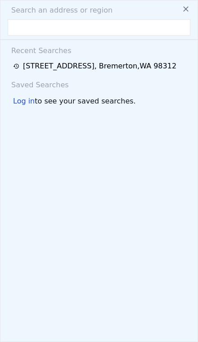 Image resolution: width=198 pixels, height=342 pixels. Describe the element at coordinates (24, 101) in the screenshot. I see `div: Log in` at that location.